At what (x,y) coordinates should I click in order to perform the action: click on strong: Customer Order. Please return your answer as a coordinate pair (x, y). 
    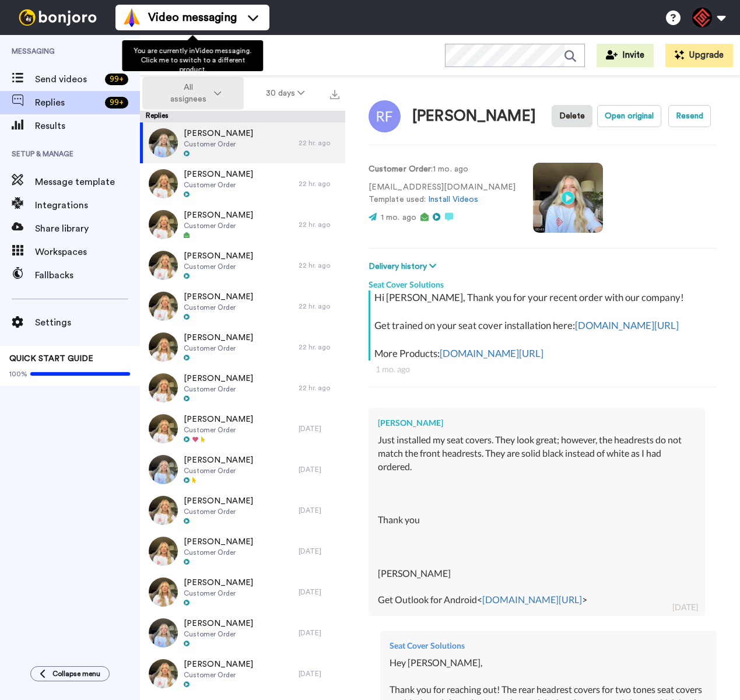
    Looking at the image, I should click on (399, 169).